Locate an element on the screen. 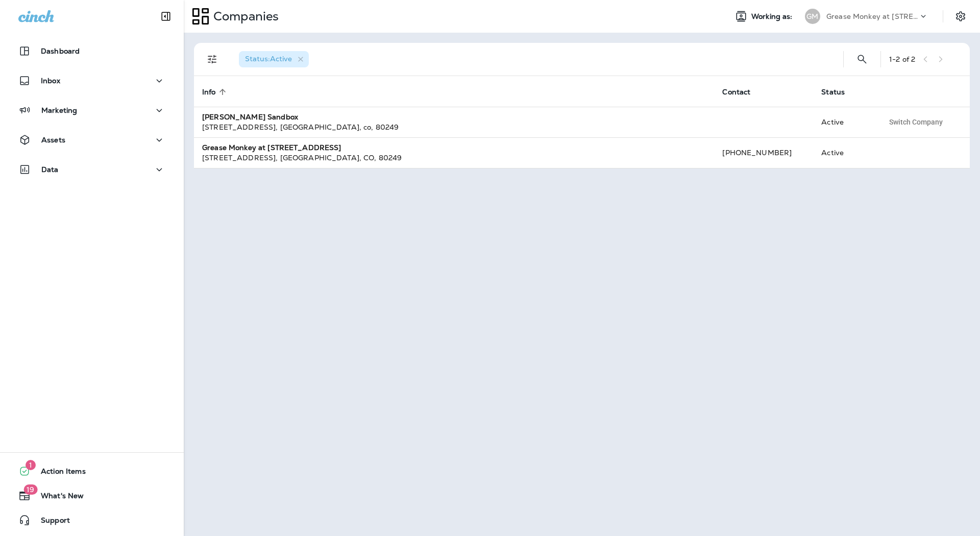 The height and width of the screenshot is (536, 980). span: What's New is located at coordinates (58, 498).